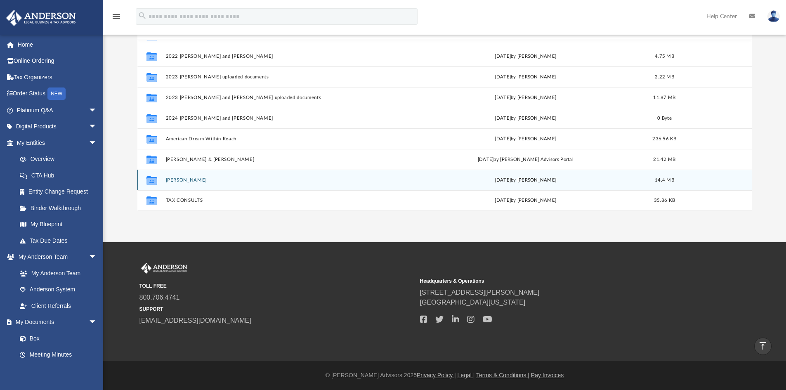 This screenshot has width=786, height=390. Describe the element at coordinates (57, 61) in the screenshot. I see `a: Online Ordering` at that location.